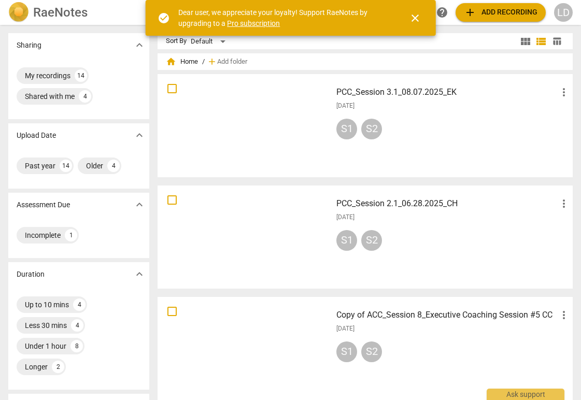  What do you see at coordinates (557, 41) in the screenshot?
I see `button: Table view` at bounding box center [557, 41].